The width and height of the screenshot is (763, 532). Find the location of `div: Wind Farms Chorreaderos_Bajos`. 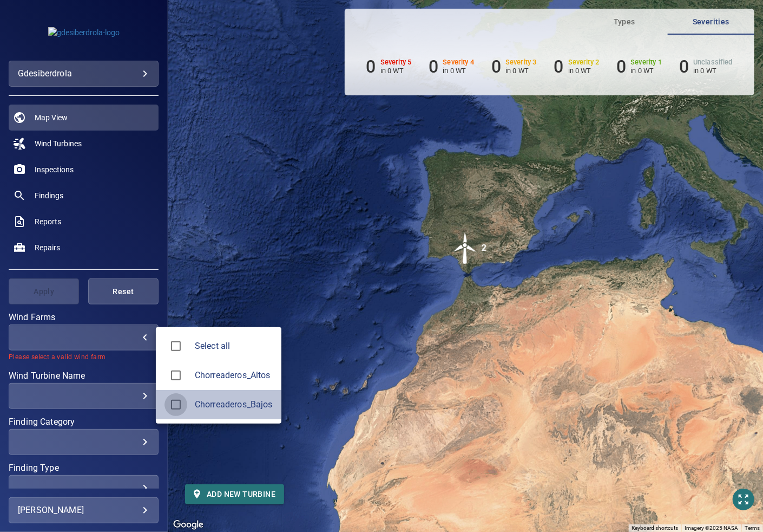

div: Wind Farms Chorreaderos_Bajos is located at coordinates (234, 404).